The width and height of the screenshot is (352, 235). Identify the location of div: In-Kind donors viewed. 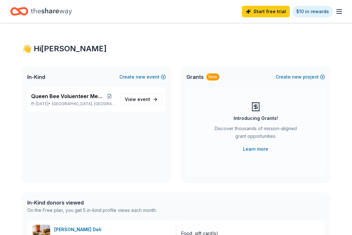
(92, 203).